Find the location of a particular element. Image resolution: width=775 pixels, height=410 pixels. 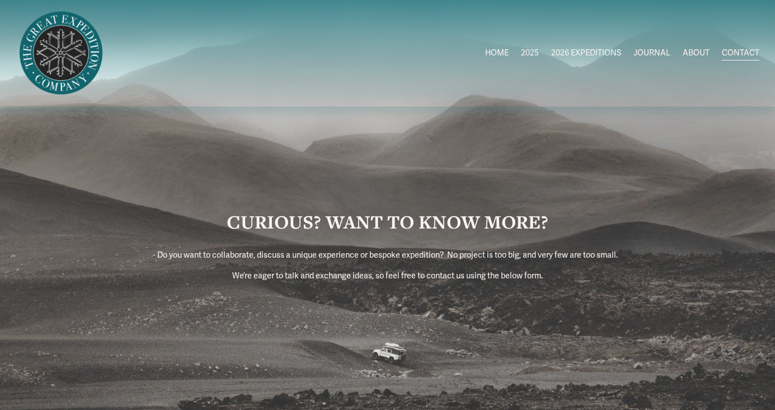

a: CONTACT is located at coordinates (741, 53).